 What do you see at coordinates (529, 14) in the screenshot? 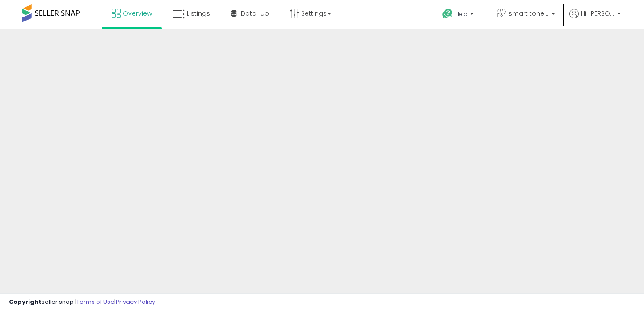
I see `span: smart toners` at bounding box center [529, 14].